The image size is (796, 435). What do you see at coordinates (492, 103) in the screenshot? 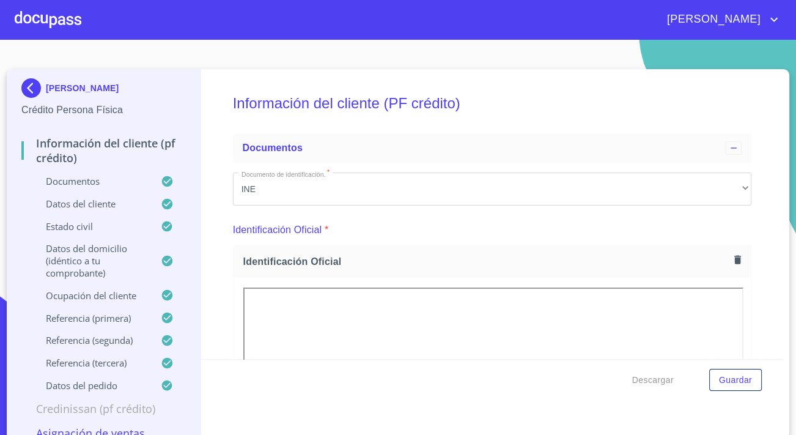
I see `h5: Información del cliente (PF crédito)` at bounding box center [492, 103].